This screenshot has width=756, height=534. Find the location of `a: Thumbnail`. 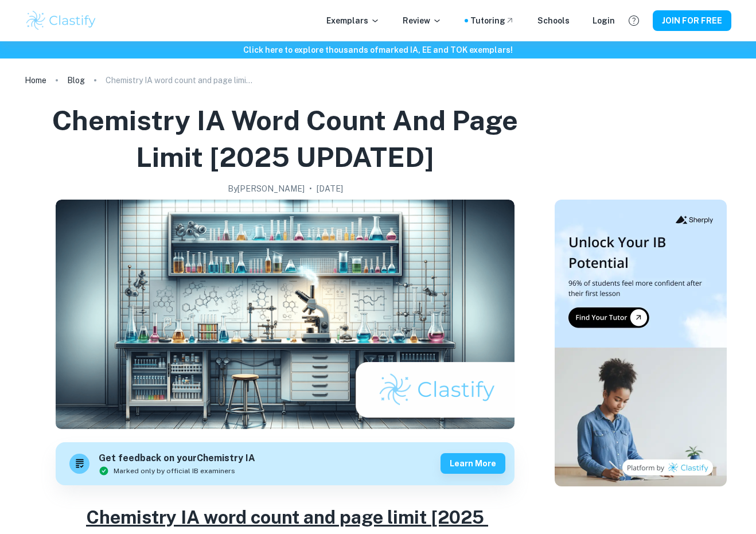

a: Thumbnail is located at coordinates (641, 343).